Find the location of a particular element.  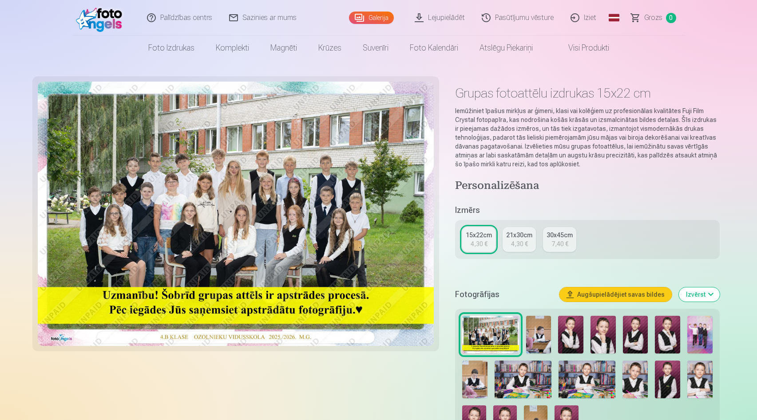

button: Izvērst is located at coordinates (699, 295).